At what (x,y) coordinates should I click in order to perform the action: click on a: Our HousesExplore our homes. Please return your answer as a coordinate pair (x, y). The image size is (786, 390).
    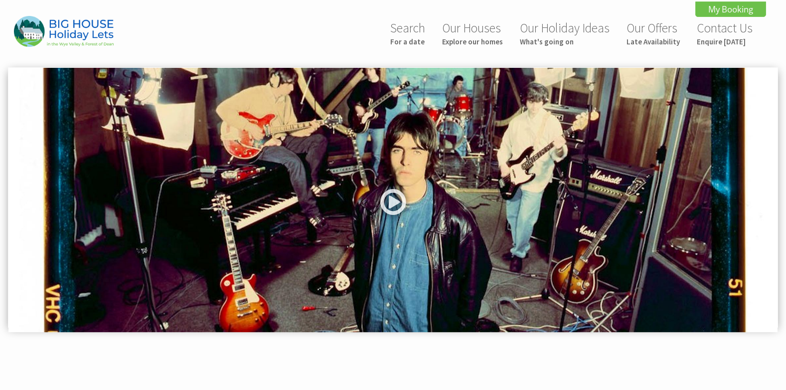
    Looking at the image, I should click on (473, 33).